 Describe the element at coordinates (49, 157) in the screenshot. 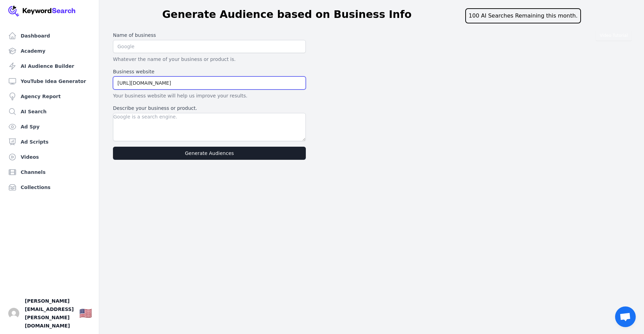

I see `a: Videos` at that location.